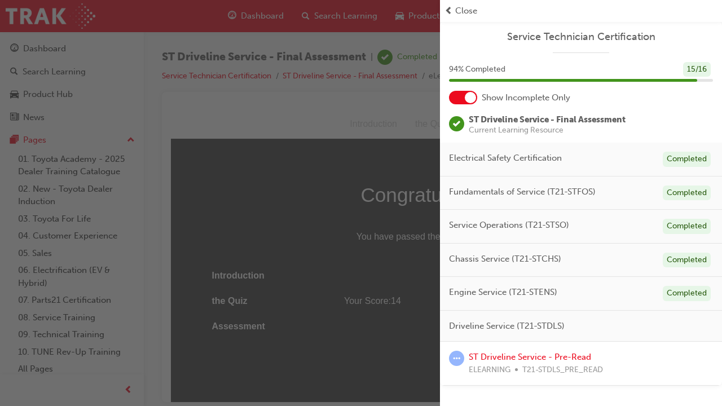 Image resolution: width=722 pixels, height=406 pixels. I want to click on span: Required: 12, so click(320, 191).